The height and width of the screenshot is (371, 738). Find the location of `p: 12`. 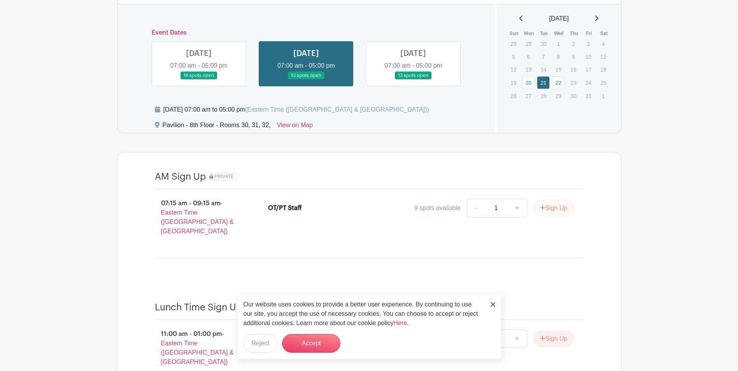

p: 12 is located at coordinates (513, 69).